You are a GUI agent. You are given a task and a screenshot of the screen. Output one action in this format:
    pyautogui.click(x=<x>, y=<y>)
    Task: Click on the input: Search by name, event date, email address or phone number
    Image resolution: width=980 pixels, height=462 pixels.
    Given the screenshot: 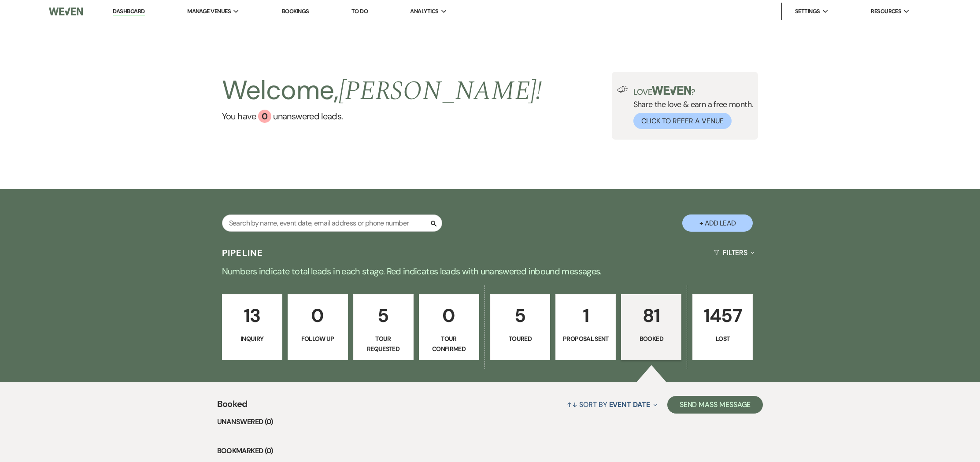 What is the action you would take?
    pyautogui.click(x=332, y=223)
    